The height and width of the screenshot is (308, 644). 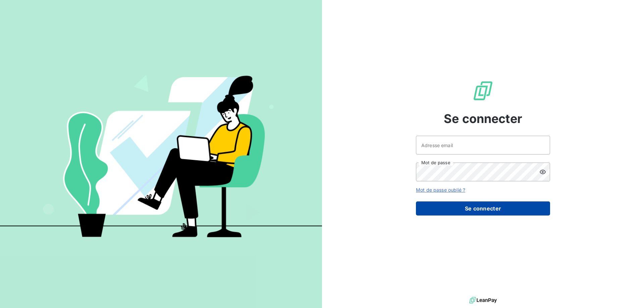 I want to click on a: Mot de passe oublié ?, so click(x=440, y=190).